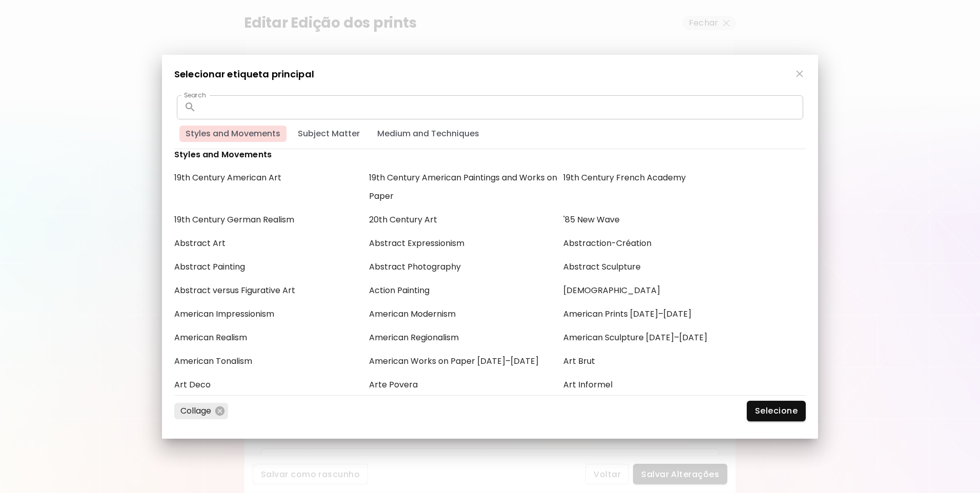 The image size is (980, 493). Describe the element at coordinates (658, 384) in the screenshot. I see `div: Art Informel` at that location.